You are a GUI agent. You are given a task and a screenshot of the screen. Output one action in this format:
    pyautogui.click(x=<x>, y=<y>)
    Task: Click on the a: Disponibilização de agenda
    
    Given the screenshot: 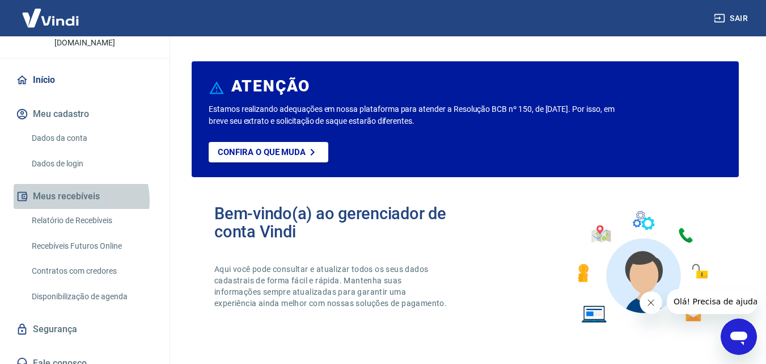 What is the action you would take?
    pyautogui.click(x=91, y=296)
    